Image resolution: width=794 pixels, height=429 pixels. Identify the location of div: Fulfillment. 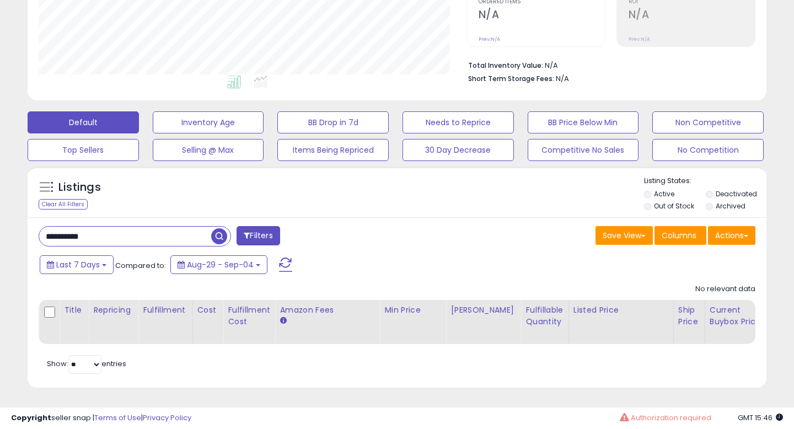
(165, 310).